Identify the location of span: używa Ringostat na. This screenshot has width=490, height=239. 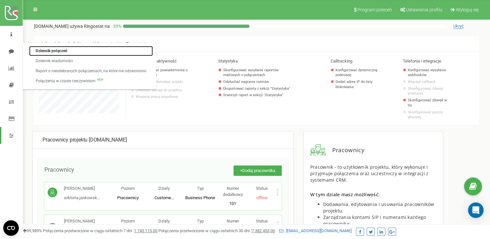
(90, 26).